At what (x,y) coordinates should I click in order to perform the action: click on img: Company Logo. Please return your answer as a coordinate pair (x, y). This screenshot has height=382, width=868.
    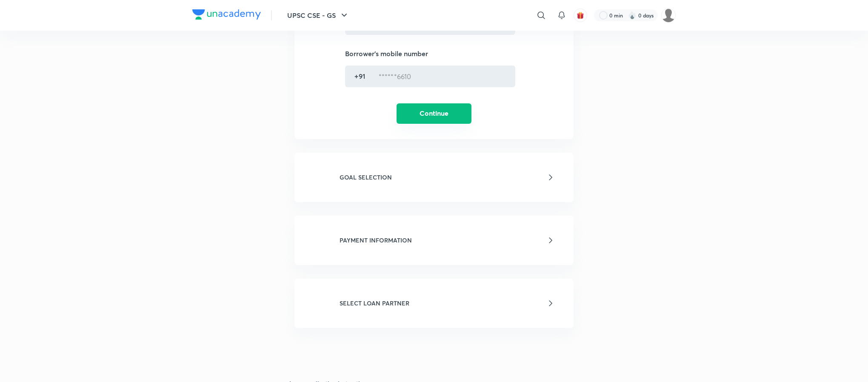
    Looking at the image, I should click on (226, 14).